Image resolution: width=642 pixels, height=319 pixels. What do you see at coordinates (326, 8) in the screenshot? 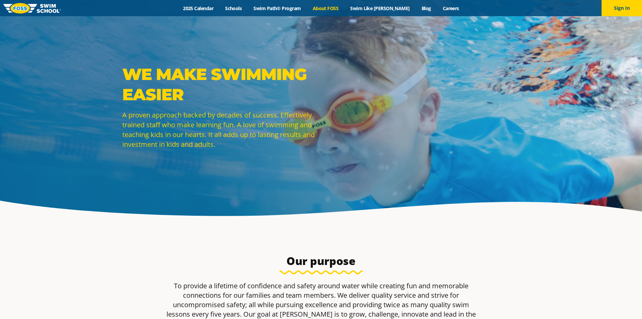
I see `a: About FOSS` at bounding box center [326, 8].